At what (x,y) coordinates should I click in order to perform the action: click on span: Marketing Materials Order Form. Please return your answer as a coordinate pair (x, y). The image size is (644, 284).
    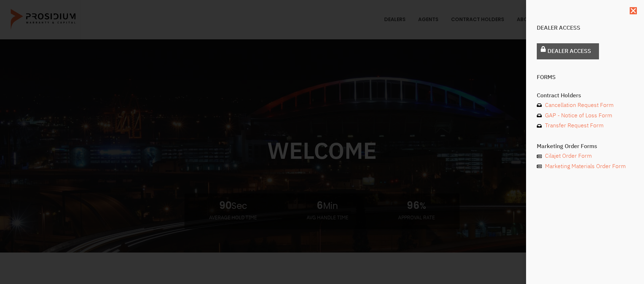
    Looking at the image, I should click on (585, 166).